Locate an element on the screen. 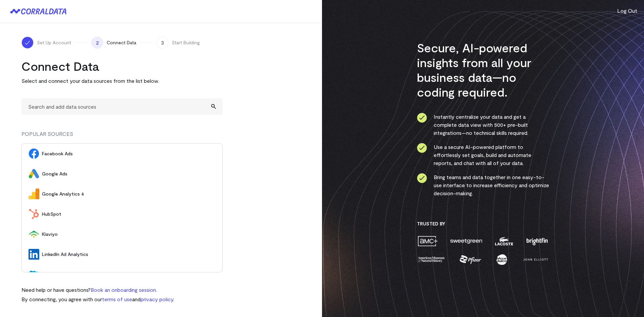 The image size is (644, 317). img: brightfin-a251e171.png is located at coordinates (537, 241).